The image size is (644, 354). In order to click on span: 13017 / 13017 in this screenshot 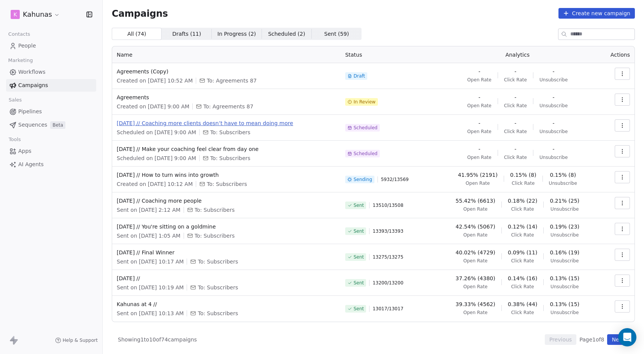, I will do `click(387, 308)`.